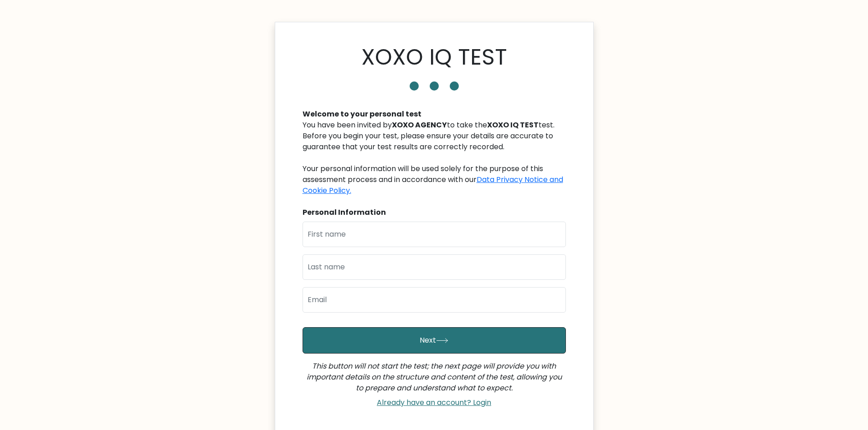 The width and height of the screenshot is (868, 430). Describe the element at coordinates (434, 377) in the screenshot. I see `i: This button will not start the test; the next page will provide you with important details on the...` at that location.